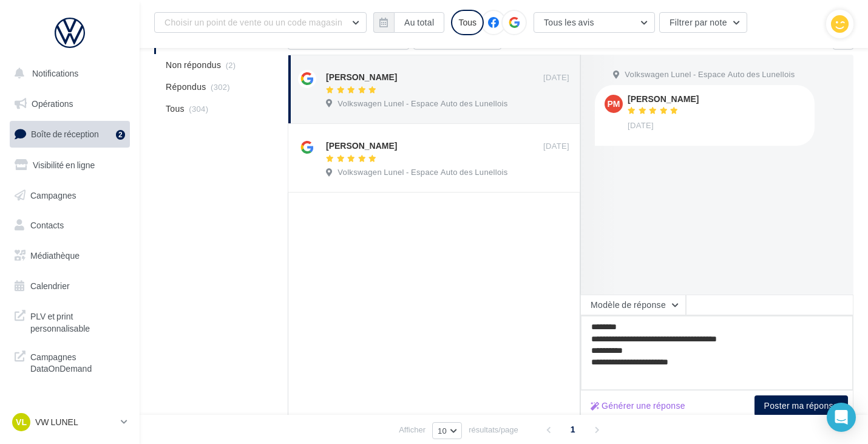 The width and height of the screenshot is (868, 444). What do you see at coordinates (47, 224) in the screenshot?
I see `span: Contacts` at bounding box center [47, 224].